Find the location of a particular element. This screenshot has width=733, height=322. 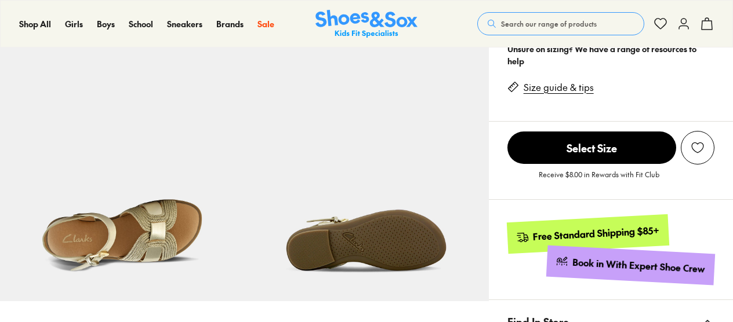

button: Add to Wishlist is located at coordinates (697, 148).